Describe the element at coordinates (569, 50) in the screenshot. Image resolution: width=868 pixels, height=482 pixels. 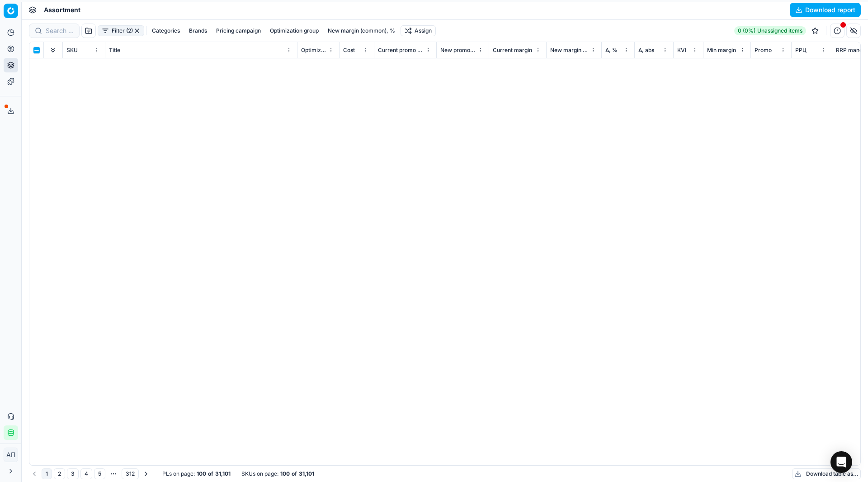
I see `span: New margin (common), %` at that location.